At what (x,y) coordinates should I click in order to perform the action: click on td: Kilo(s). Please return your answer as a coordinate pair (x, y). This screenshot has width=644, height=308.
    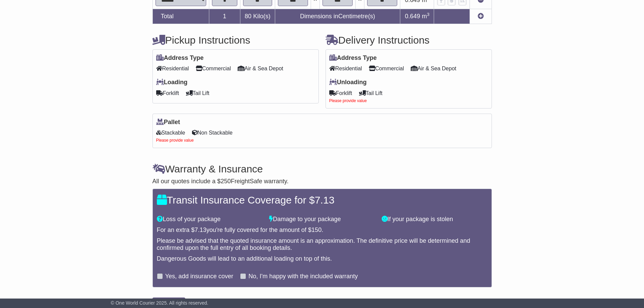
    Looking at the image, I should click on (257, 16).